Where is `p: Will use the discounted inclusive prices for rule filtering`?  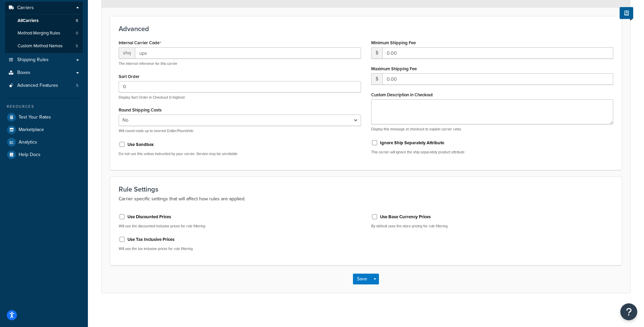 p: Will use the discounted inclusive prices for rule filtering is located at coordinates (240, 226).